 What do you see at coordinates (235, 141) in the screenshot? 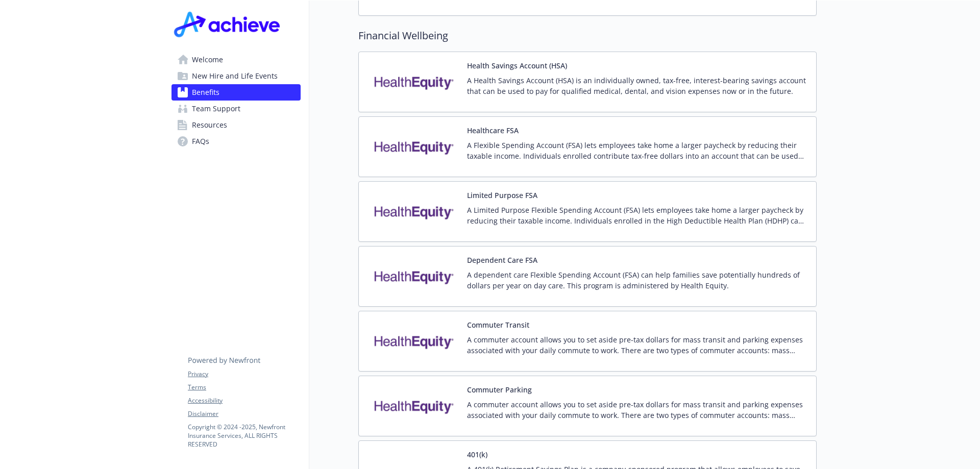
I see `a: FAQs` at bounding box center [235, 141].